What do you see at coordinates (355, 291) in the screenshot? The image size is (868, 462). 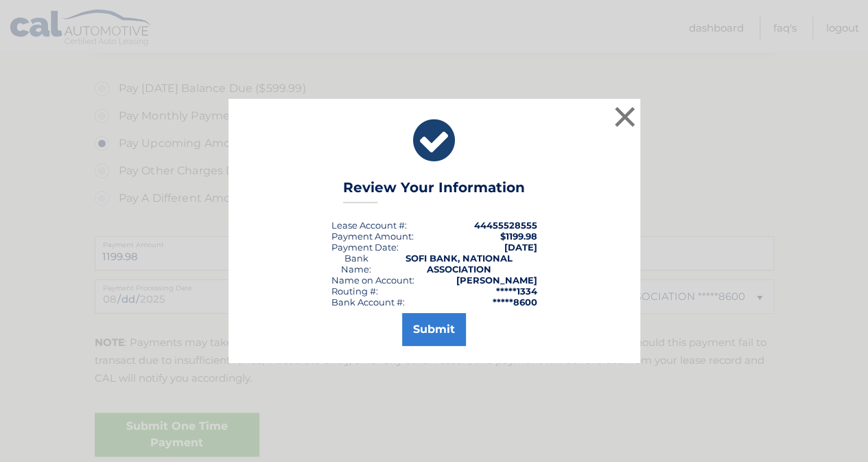 I see `div: Routing #:` at bounding box center [355, 291].